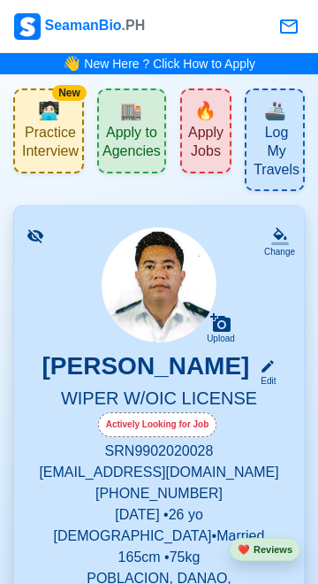 This screenshot has height=584, width=318. I want to click on span: Apply to Agencies, so click(132, 144).